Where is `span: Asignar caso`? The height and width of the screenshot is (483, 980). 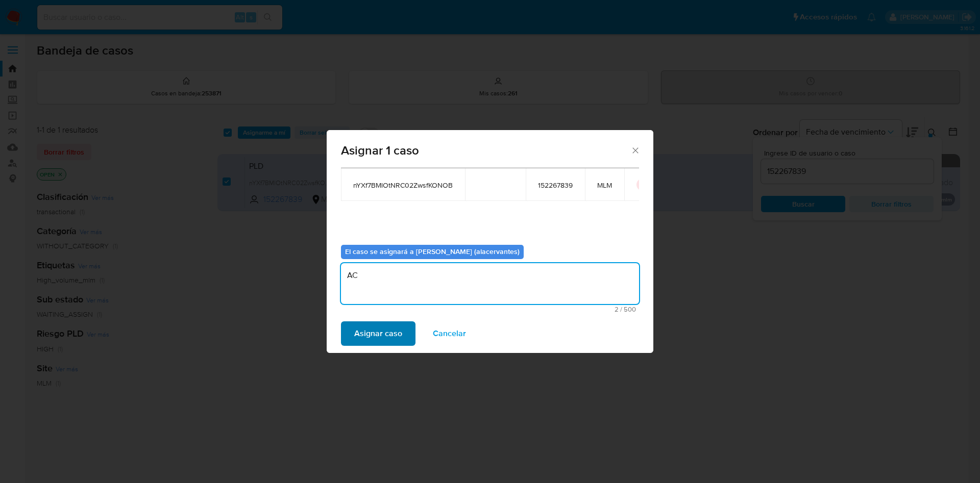 span: Asignar caso is located at coordinates (378, 334).